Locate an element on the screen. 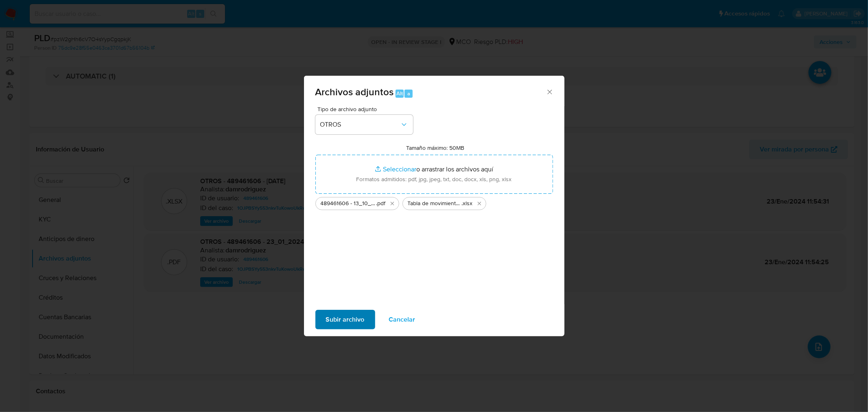 Image resolution: width=868 pixels, height=412 pixels. span: .pdf is located at coordinates (381, 204).